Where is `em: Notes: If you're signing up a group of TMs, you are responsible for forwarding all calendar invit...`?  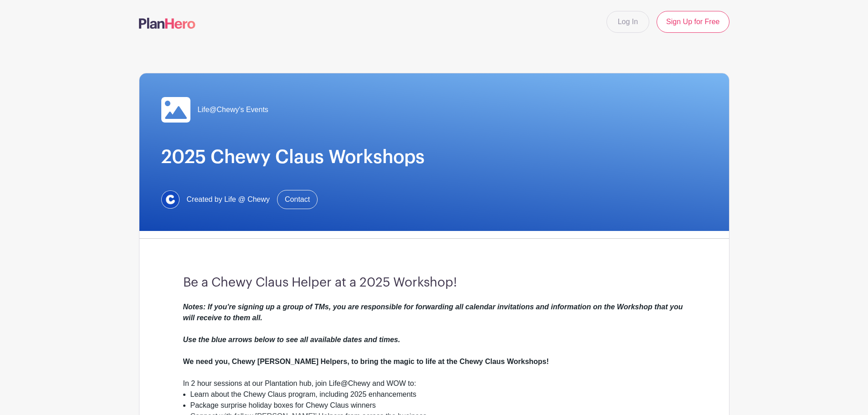 em: Notes: If you're signing up a group of TMs, you are responsible for forwarding all calendar invit... is located at coordinates (433, 323).